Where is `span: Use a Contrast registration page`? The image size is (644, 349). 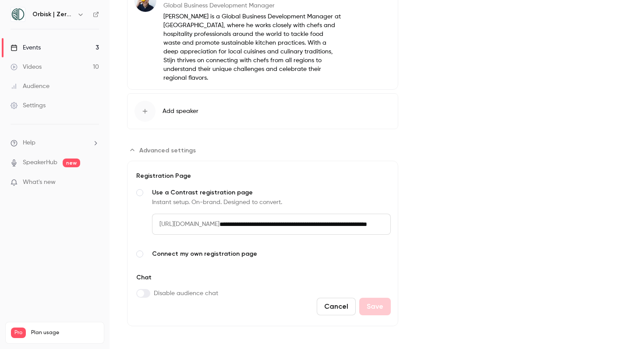 span: Use a Contrast registration page is located at coordinates (271, 193).